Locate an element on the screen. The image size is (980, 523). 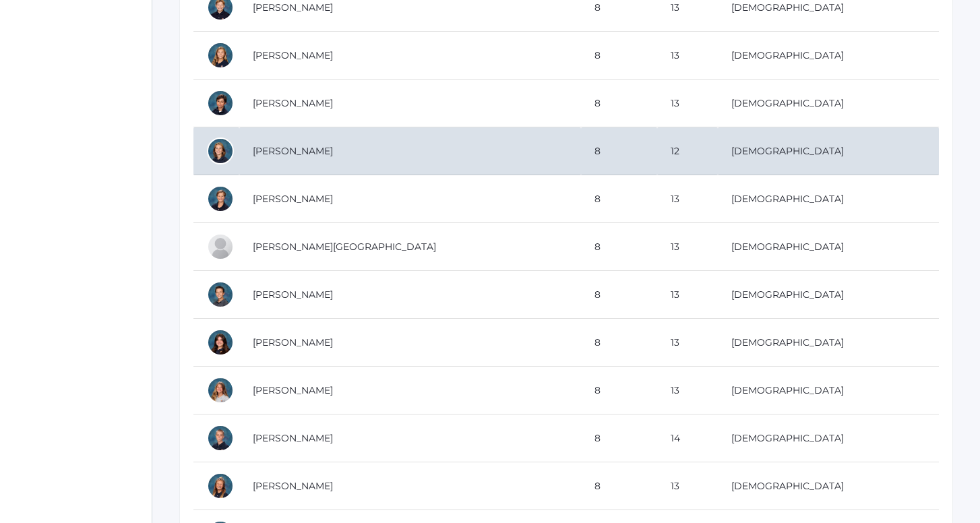
div: Andrew Dishchekenian is located at coordinates (220, 103).